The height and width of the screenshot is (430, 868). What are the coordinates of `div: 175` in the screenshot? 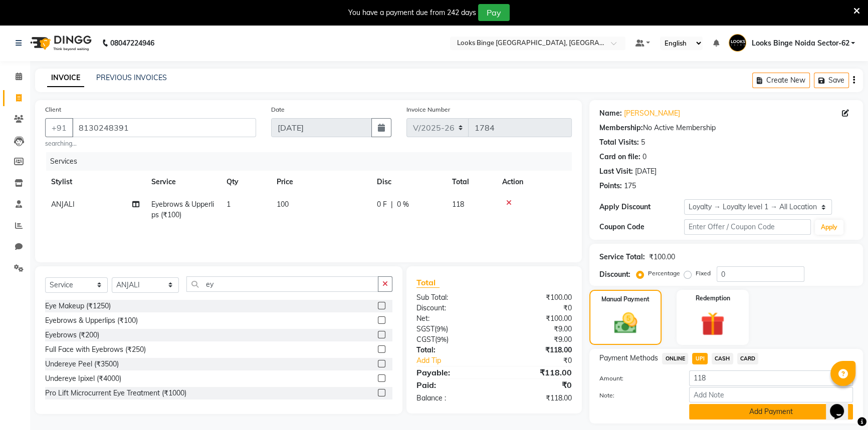 It's located at (630, 186).